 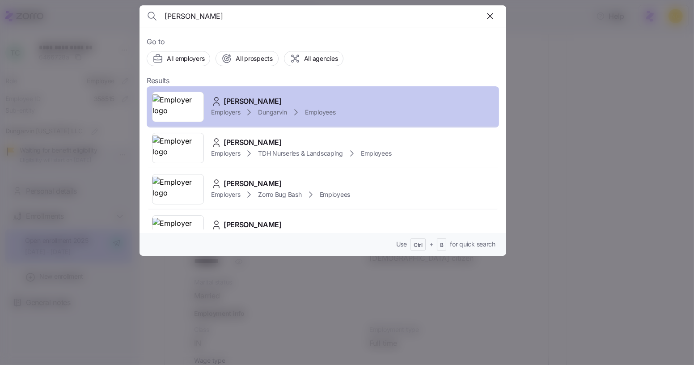 What do you see at coordinates (272, 112) in the screenshot?
I see `span: Dungarvin` at bounding box center [272, 112].